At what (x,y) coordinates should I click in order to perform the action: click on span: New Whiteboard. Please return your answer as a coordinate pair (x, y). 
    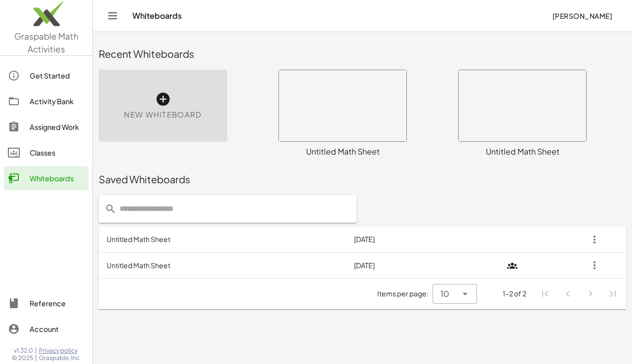
    Looking at the image, I should click on (162, 114).